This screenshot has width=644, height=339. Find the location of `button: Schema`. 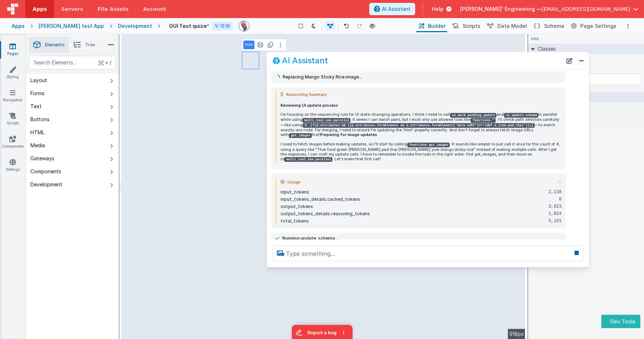

button: Schema is located at coordinates (548, 26).